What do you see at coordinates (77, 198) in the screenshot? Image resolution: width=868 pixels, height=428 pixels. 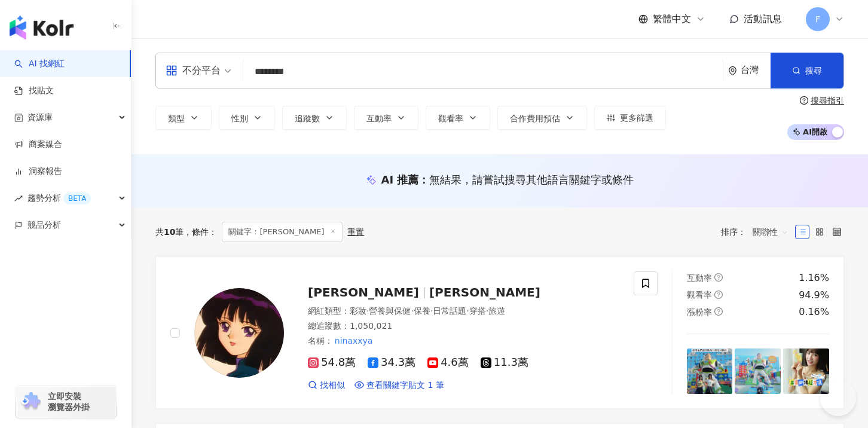 I see `div: BETA` at bounding box center [77, 198].